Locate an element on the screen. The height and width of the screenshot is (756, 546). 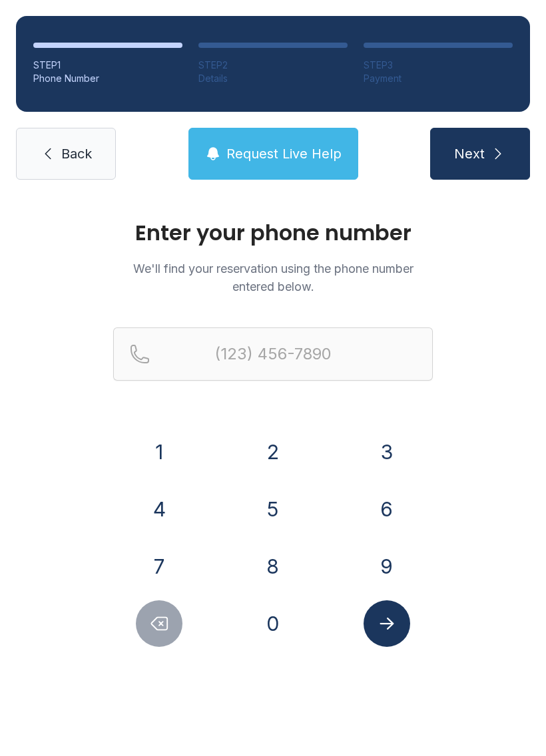
button: 6 is located at coordinates (387, 509).